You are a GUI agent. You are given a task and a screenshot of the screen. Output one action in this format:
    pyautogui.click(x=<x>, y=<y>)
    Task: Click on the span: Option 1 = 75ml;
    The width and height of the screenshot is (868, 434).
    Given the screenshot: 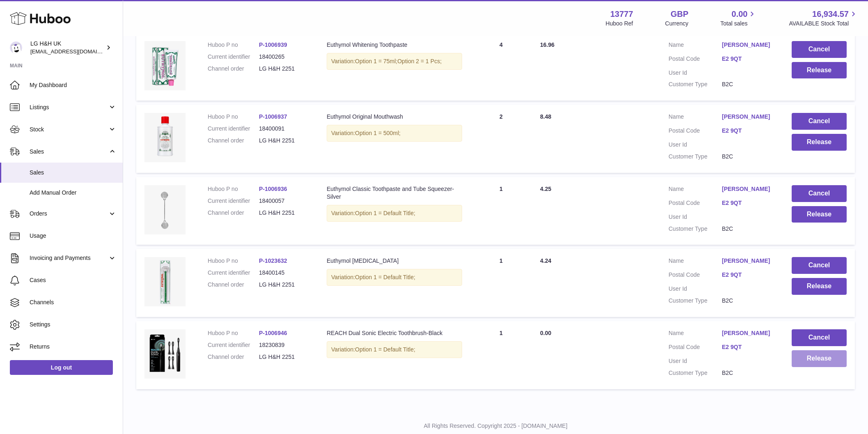 What is the action you would take?
    pyautogui.click(x=376, y=61)
    